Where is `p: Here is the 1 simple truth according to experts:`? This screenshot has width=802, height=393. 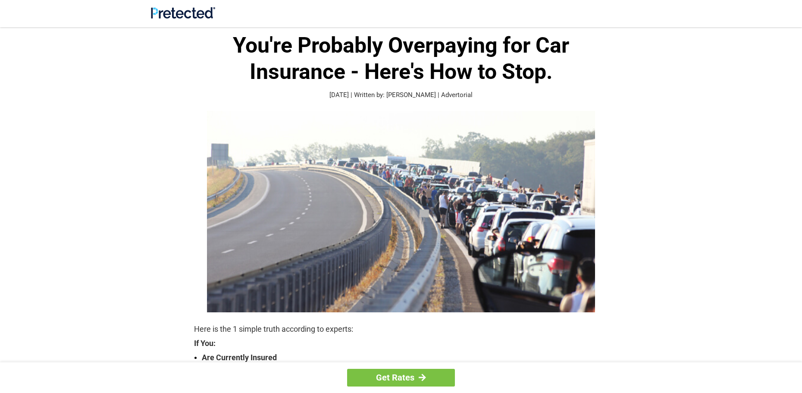 p: Here is the 1 simple truth according to experts: is located at coordinates (401, 329).